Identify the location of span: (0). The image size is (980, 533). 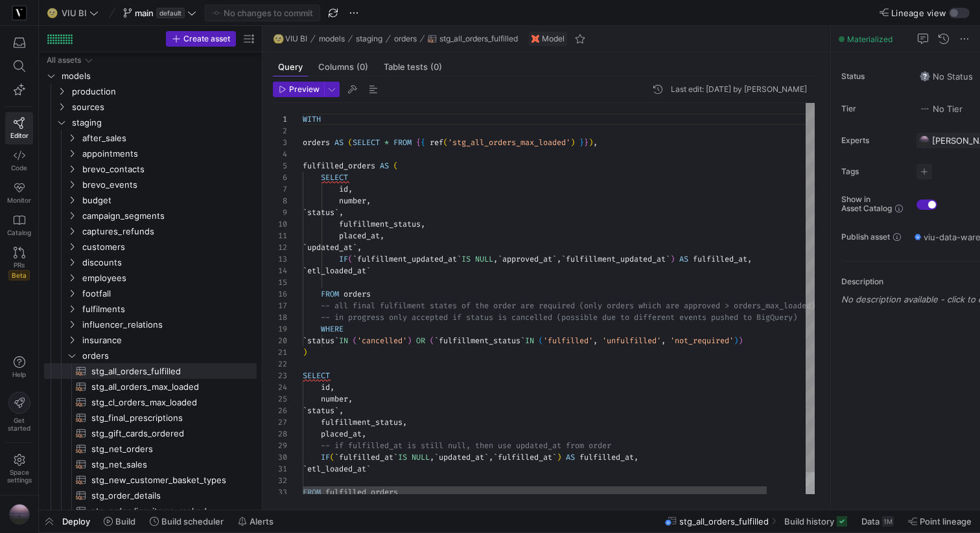
(363, 67).